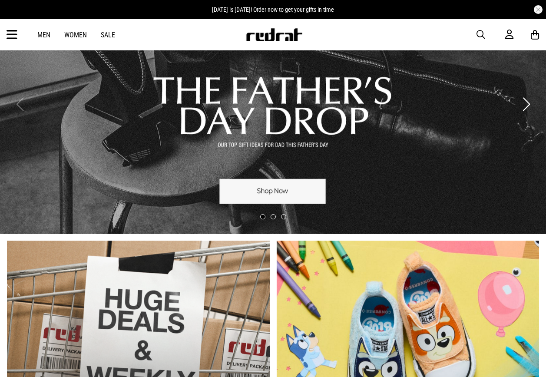 This screenshot has height=377, width=546. I want to click on img: Redrat logo, so click(274, 35).